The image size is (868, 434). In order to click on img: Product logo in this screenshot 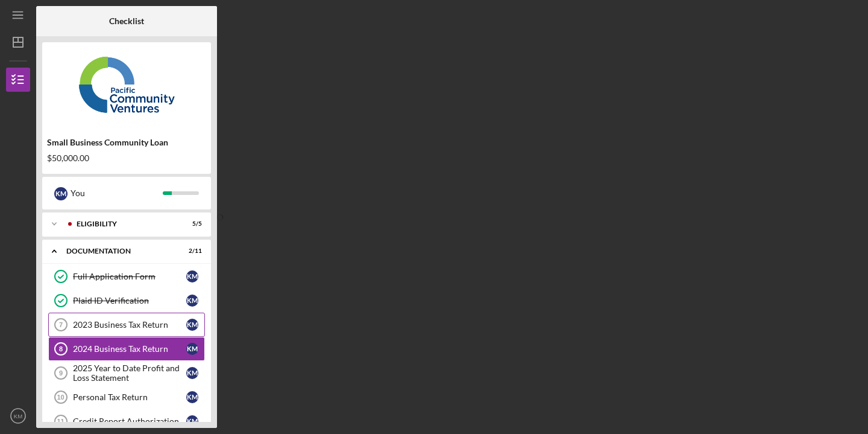, I will do `click(127, 84)`.